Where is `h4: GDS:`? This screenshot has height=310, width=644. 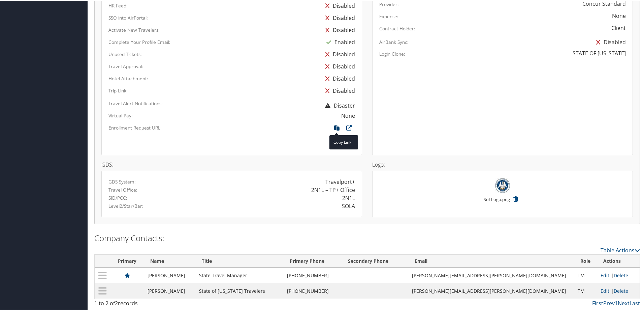 h4: GDS: is located at coordinates (232, 164).